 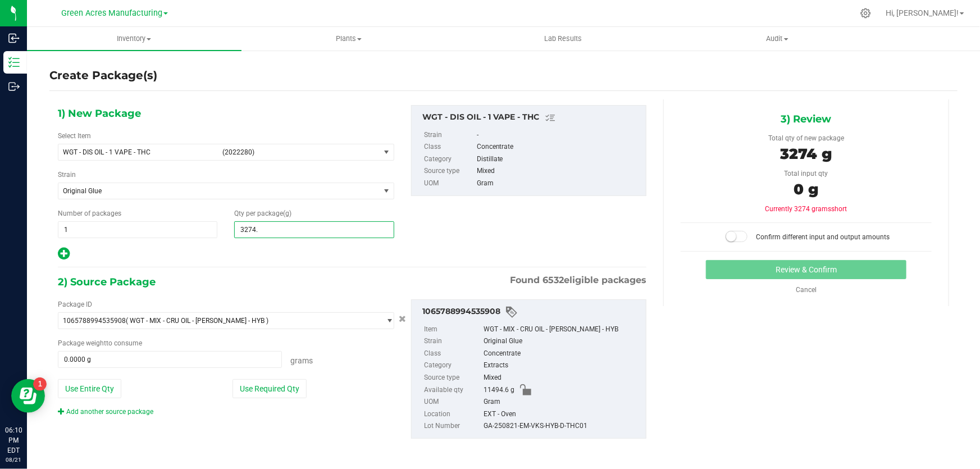 I want to click on div: 1065788994535908, so click(x=531, y=312).